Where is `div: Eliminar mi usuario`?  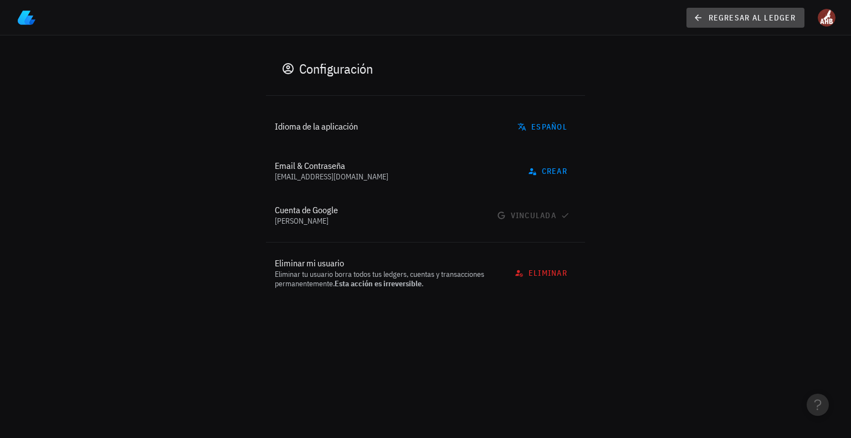
div: Eliminar mi usuario is located at coordinates (387, 263).